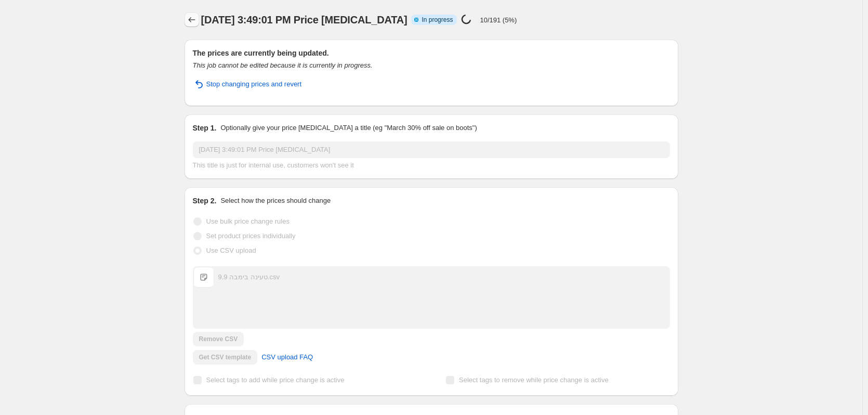 This screenshot has width=868, height=415. What do you see at coordinates (273, 165) in the screenshot?
I see `span: This title is just for internal use, customers won't see it` at bounding box center [273, 165].